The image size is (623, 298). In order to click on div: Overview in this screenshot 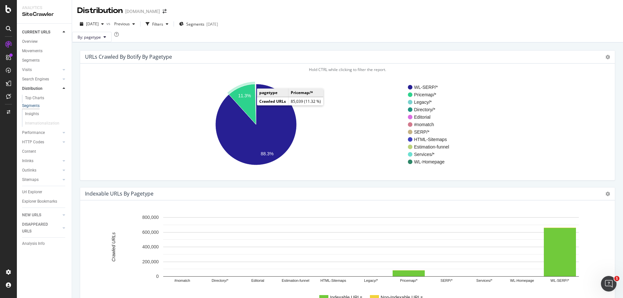, I will do `click(30, 42)`.